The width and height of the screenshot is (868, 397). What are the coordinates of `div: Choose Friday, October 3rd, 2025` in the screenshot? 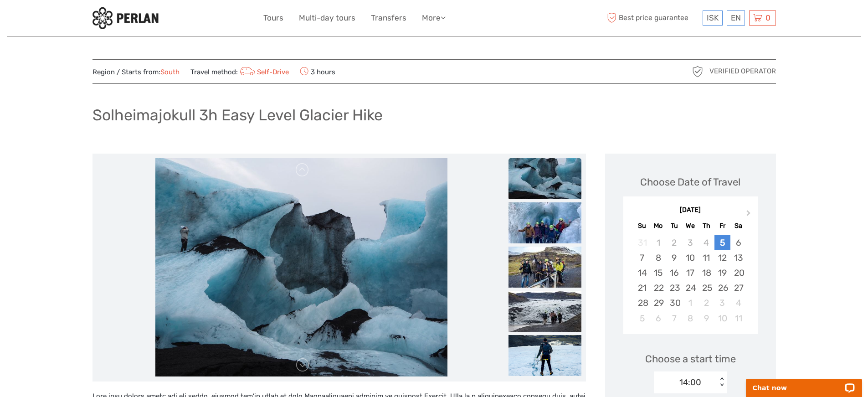 It's located at (723, 303).